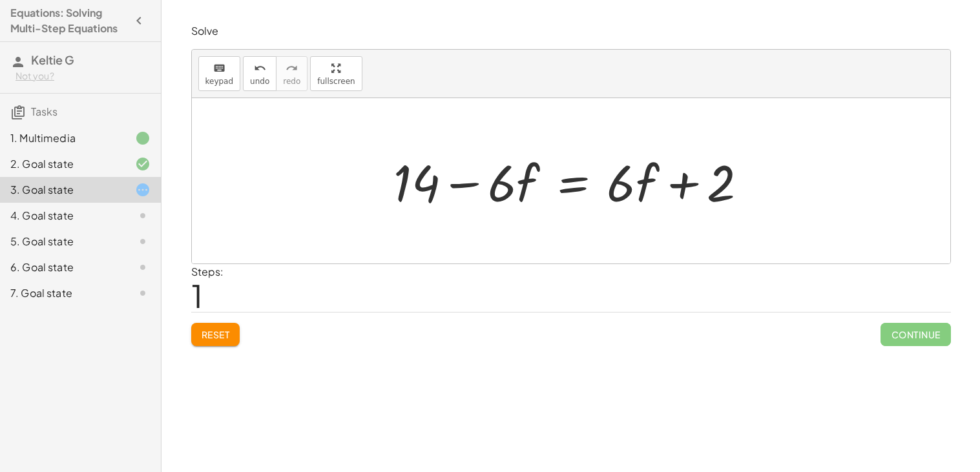 This screenshot has height=472, width=980. What do you see at coordinates (53, 59) in the screenshot?
I see `span: Keltie G` at bounding box center [53, 59].